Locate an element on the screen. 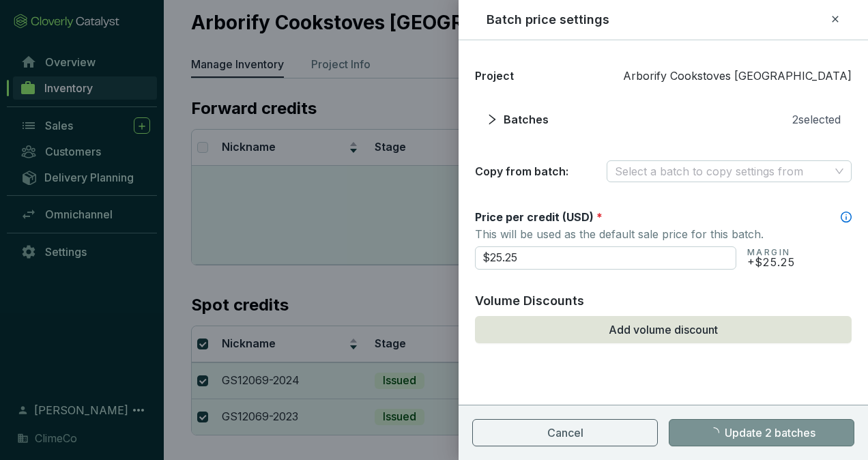 Image resolution: width=868 pixels, height=460 pixels. span: loading is located at coordinates (713, 433).